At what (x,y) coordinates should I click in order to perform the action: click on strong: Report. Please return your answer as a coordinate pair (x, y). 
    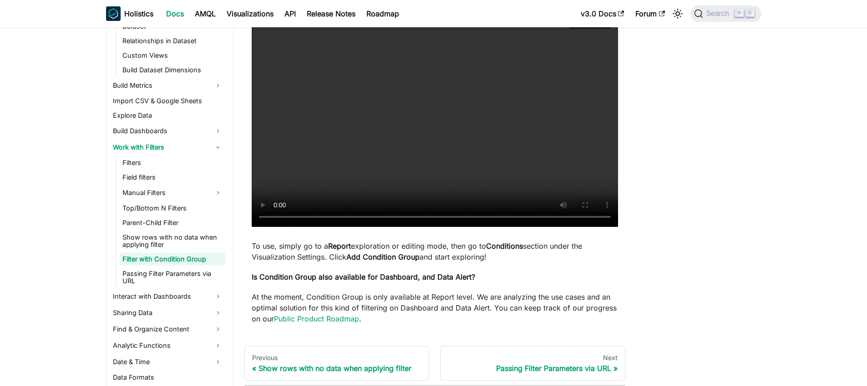
    Looking at the image, I should click on (340, 246).